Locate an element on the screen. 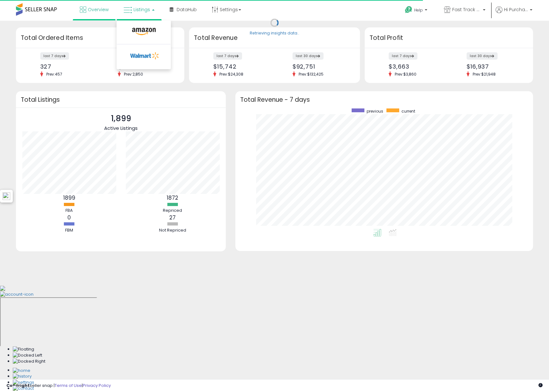  div: FBM is located at coordinates (69, 230).